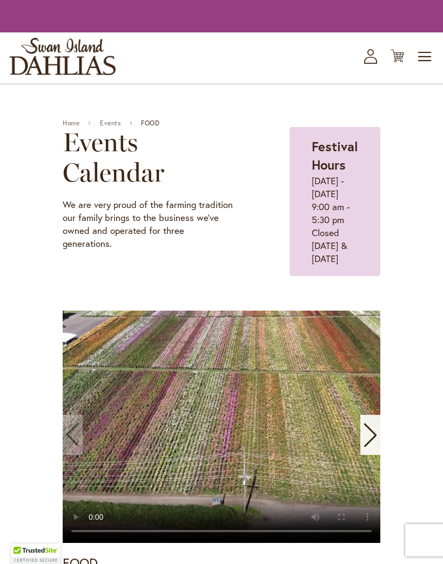  What do you see at coordinates (71, 123) in the screenshot?
I see `a: Home` at bounding box center [71, 123].